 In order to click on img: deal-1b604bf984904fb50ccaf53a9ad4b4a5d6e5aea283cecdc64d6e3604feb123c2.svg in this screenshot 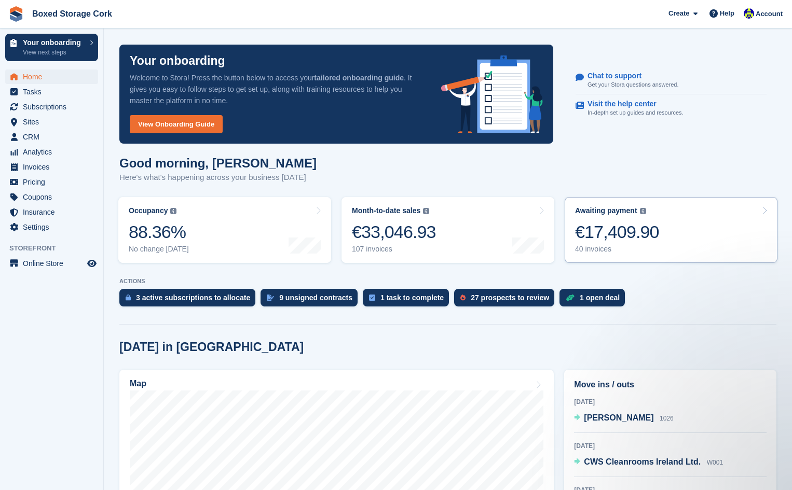, I will do `click(570, 298)`.